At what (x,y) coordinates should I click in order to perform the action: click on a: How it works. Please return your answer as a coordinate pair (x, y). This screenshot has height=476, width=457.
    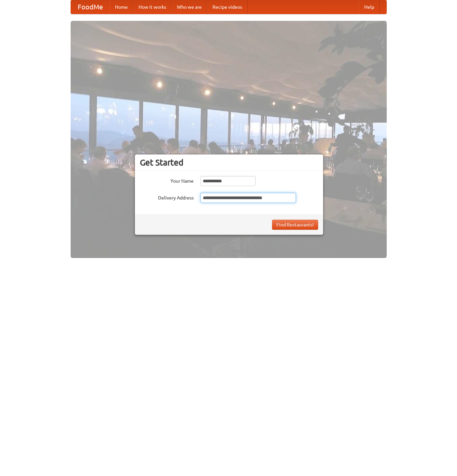
    Looking at the image, I should click on (152, 7).